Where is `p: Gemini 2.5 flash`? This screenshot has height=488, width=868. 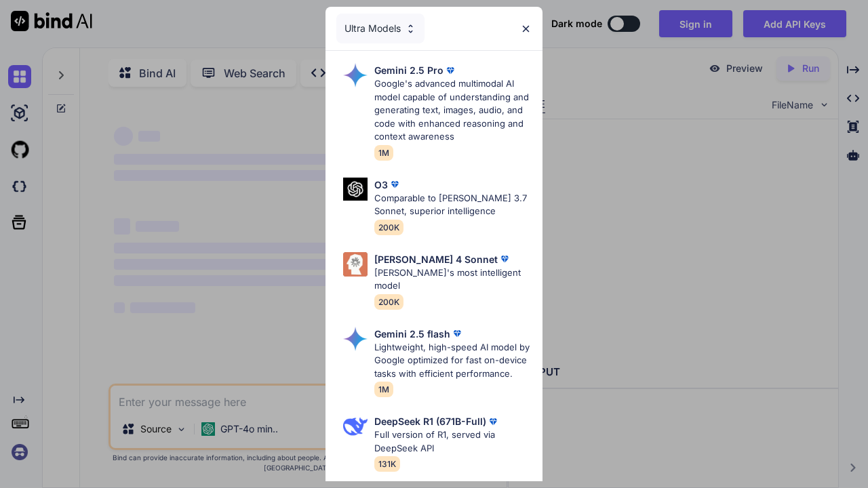
p: Gemini 2.5 flash is located at coordinates (412, 334).